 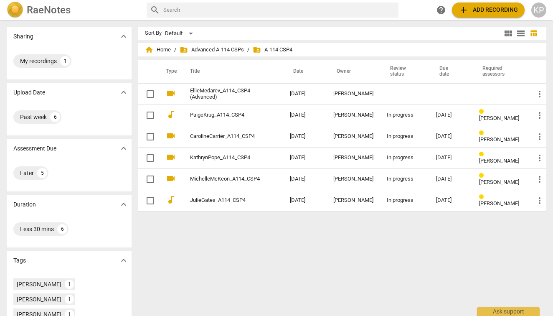 What do you see at coordinates (38, 61) in the screenshot?
I see `div: My recordings` at bounding box center [38, 61].